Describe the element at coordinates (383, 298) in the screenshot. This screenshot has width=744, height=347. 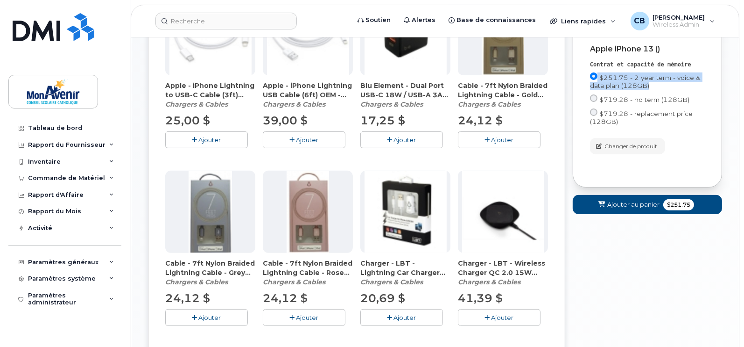
I see `span: 20,69 $` at that location.